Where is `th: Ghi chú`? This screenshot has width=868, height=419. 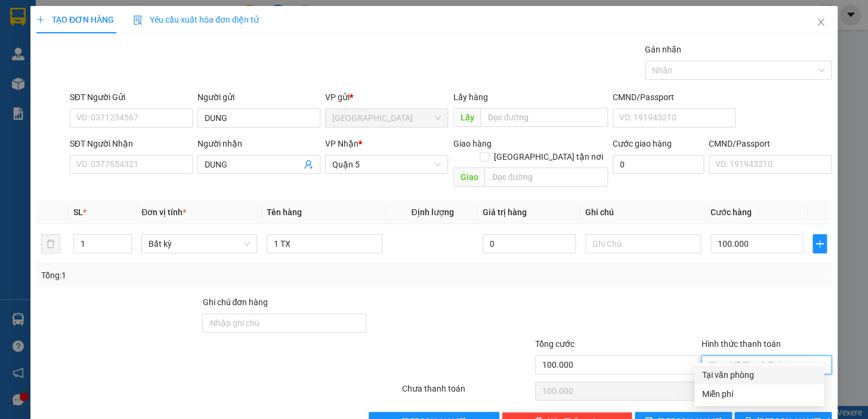
th: Ghi chú is located at coordinates (643, 212).